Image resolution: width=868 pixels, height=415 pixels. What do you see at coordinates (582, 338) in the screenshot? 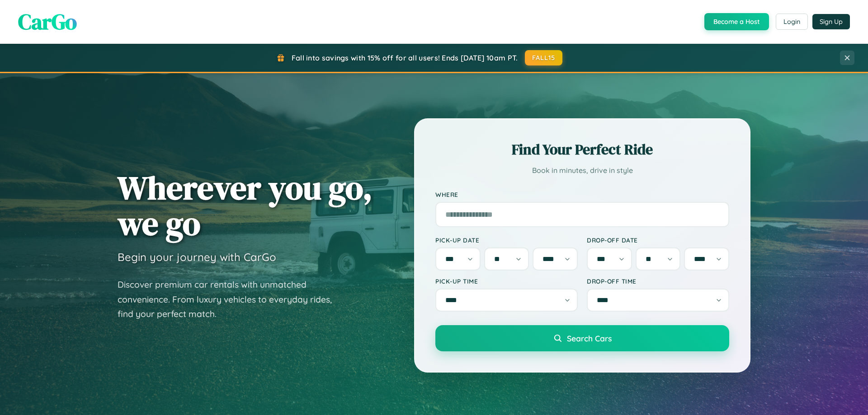
I see `button: Search Cars` at bounding box center [582, 338].